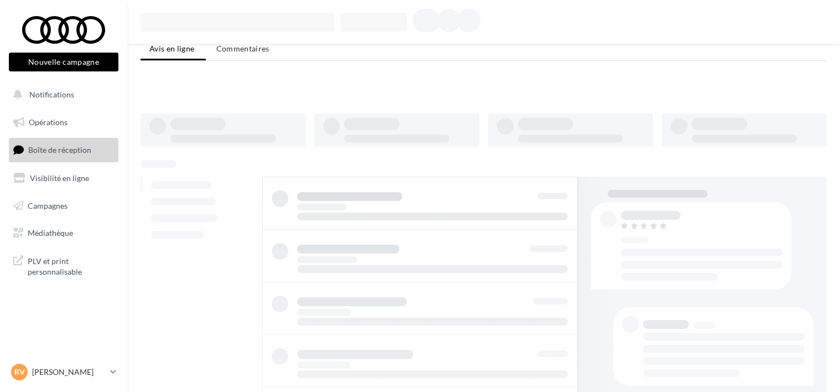 The image size is (840, 392). I want to click on span: Visibilité en ligne, so click(59, 178).